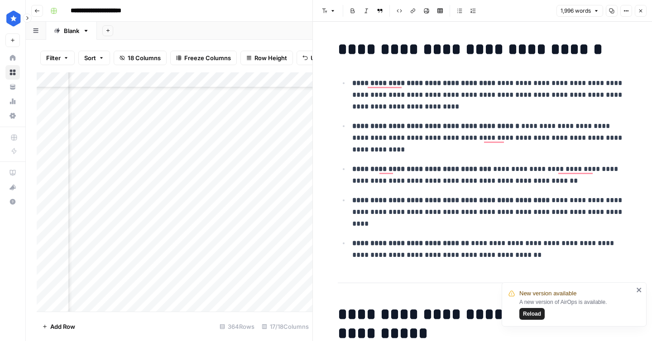  What do you see at coordinates (13, 116) in the screenshot?
I see `a: Settings` at bounding box center [13, 116].